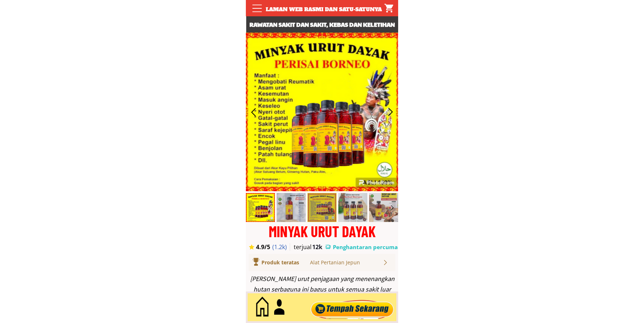 The width and height of the screenshot is (644, 323). Describe the element at coordinates (266, 248) in the screenshot. I see `h3: 4.9/5` at that location.